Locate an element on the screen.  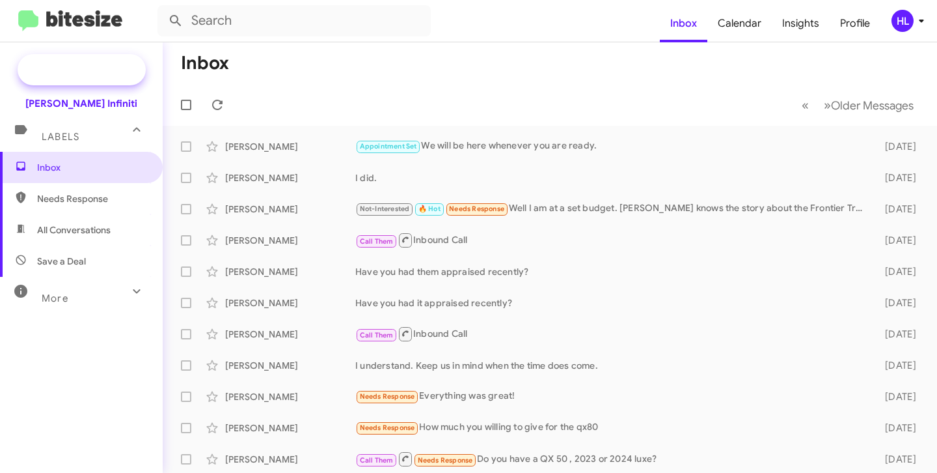
span: 🔥 Hot is located at coordinates (430, 208).